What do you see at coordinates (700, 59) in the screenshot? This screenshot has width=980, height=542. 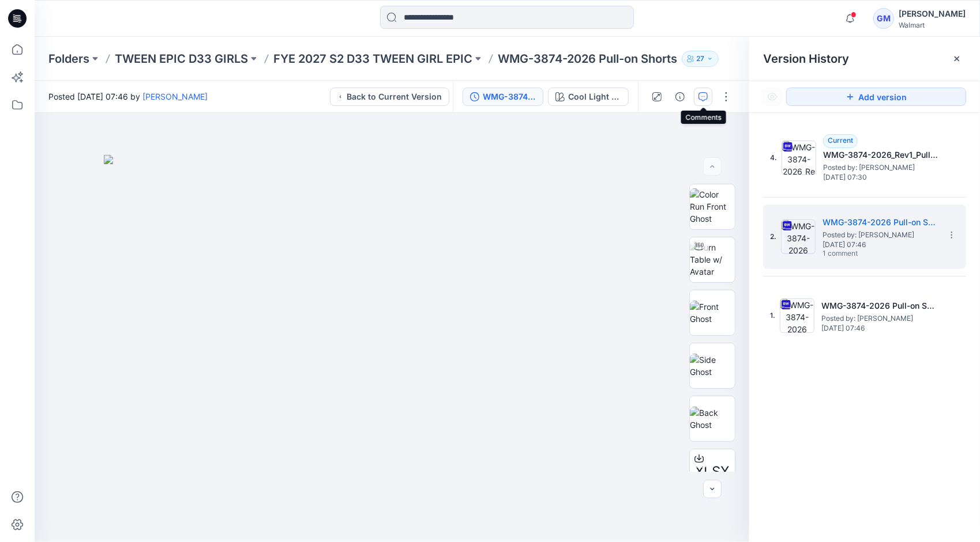 I see `p: 27` at bounding box center [700, 59].